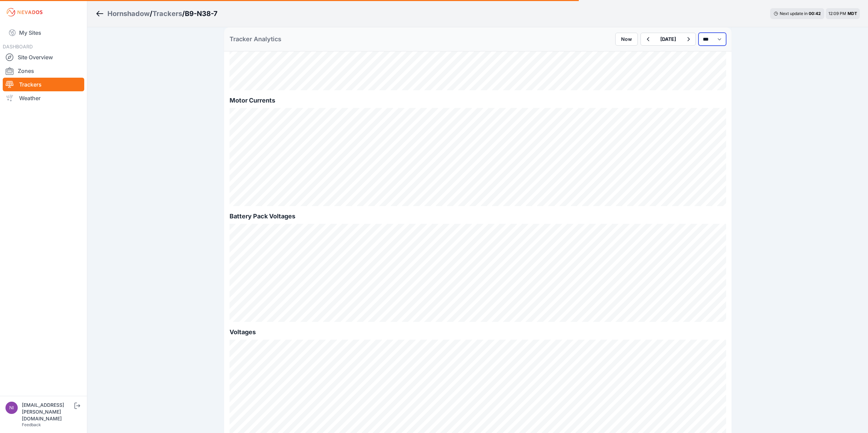 The image size is (868, 433). What do you see at coordinates (25, 12) in the screenshot?
I see `img: Nevados` at bounding box center [25, 12].